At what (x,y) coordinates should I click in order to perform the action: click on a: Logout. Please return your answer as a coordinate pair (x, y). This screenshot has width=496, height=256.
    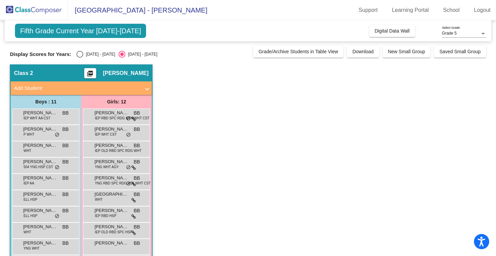
    Looking at the image, I should click on (482, 10).